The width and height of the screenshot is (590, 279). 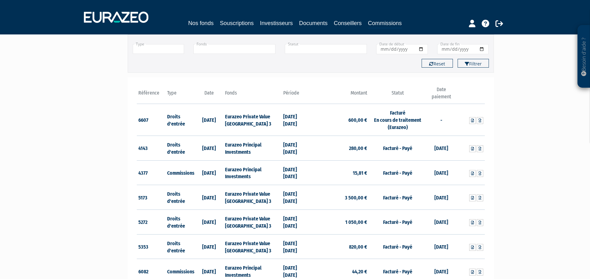 What do you see at coordinates (339, 148) in the screenshot?
I see `td: 280,00 €` at bounding box center [339, 148].